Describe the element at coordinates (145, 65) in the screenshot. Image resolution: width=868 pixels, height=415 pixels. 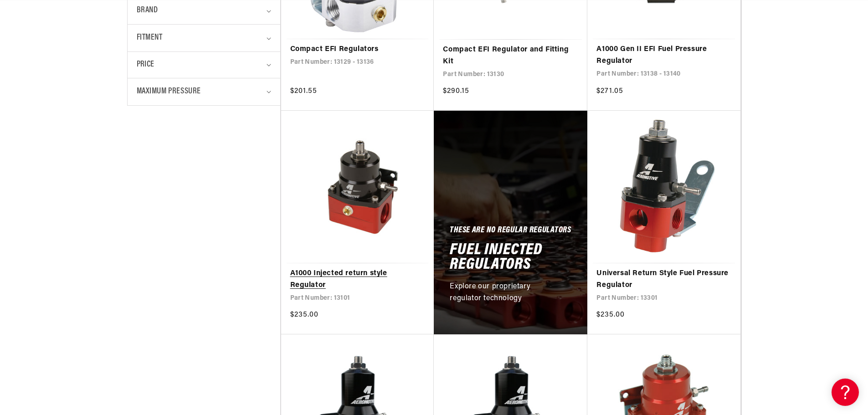
I see `span: Price` at that location.